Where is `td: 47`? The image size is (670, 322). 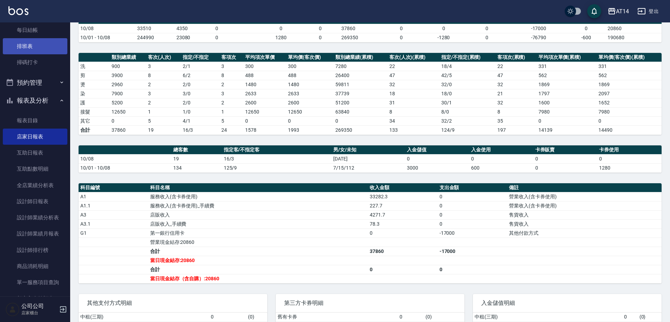 td: 47 is located at coordinates (516, 75).